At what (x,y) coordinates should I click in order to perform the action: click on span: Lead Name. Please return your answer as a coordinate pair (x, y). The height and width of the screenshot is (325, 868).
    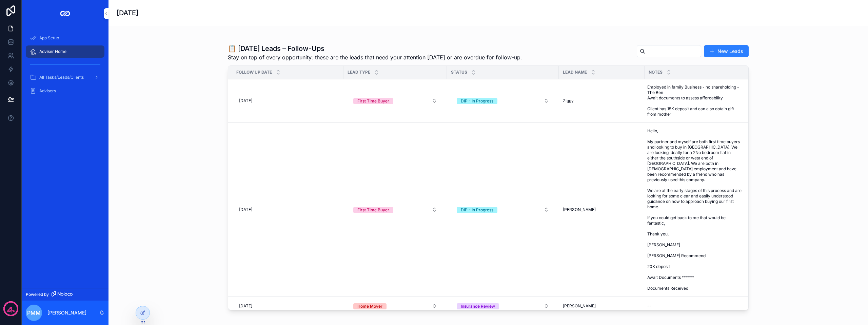
    Looking at the image, I should click on (574, 72).